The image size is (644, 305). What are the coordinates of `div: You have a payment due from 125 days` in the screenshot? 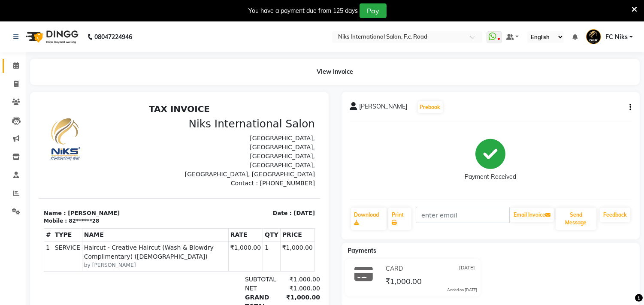 It's located at (303, 11).